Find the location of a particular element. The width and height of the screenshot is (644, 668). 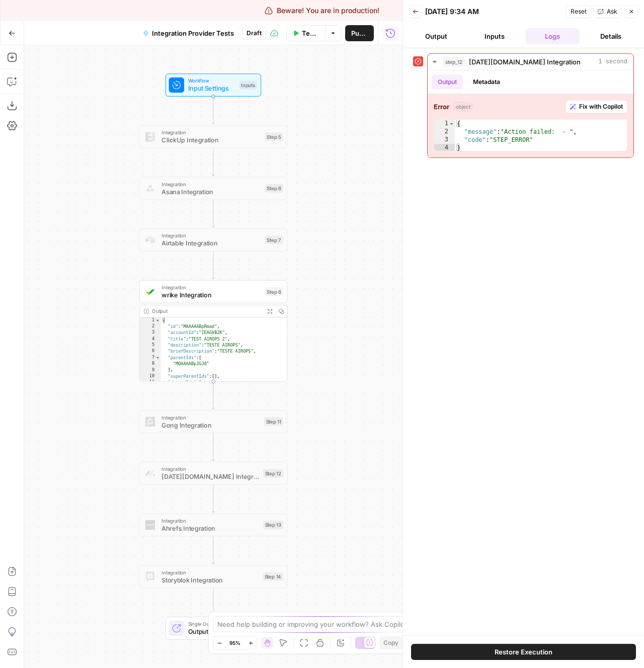

button: Details is located at coordinates (611, 36).